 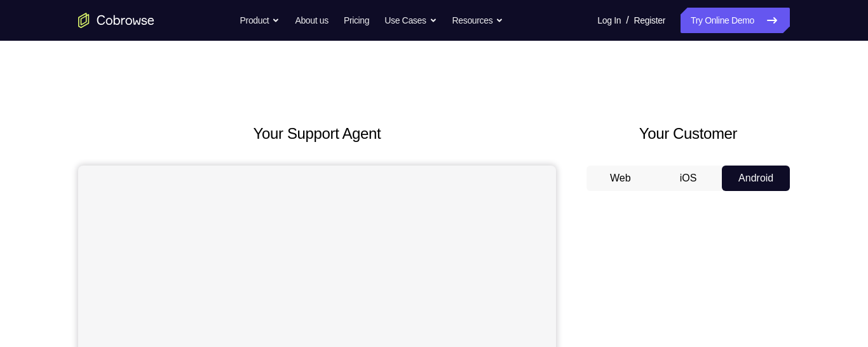 What do you see at coordinates (478, 21) in the screenshot?
I see `button: Resources` at bounding box center [478, 21].